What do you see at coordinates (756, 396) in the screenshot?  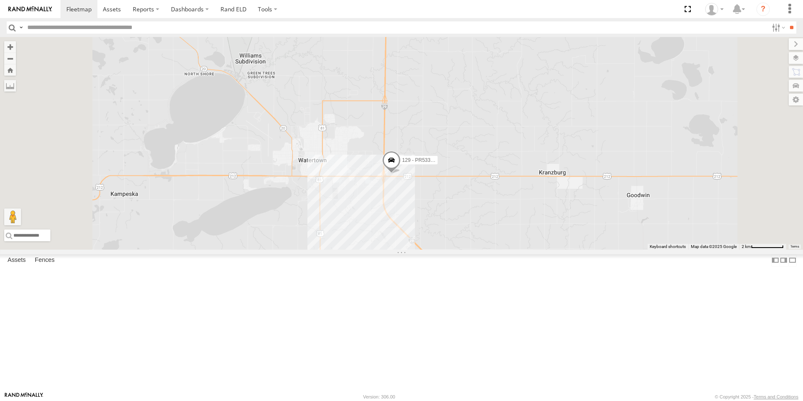 I see `div: © Copyright 2025 -` at bounding box center [756, 396].